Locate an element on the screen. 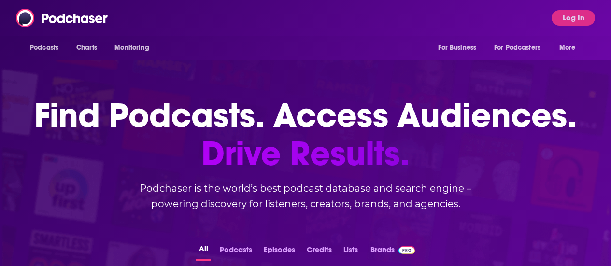 Image resolution: width=611 pixels, height=266 pixels. span: More is located at coordinates (568, 48).